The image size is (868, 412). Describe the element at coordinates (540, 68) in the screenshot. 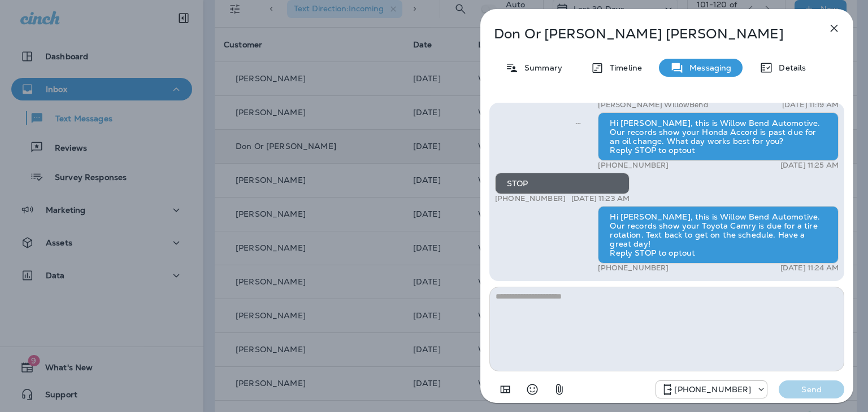

I see `p: Summary` at that location.